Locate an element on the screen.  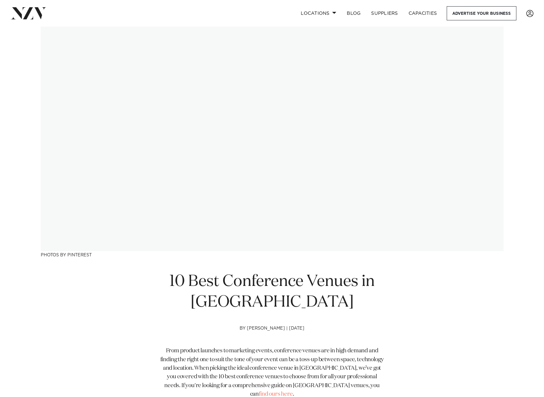
span: From product launches to marketing events, conference venues are in high demand and finding the r... is located at coordinates (272, 373).